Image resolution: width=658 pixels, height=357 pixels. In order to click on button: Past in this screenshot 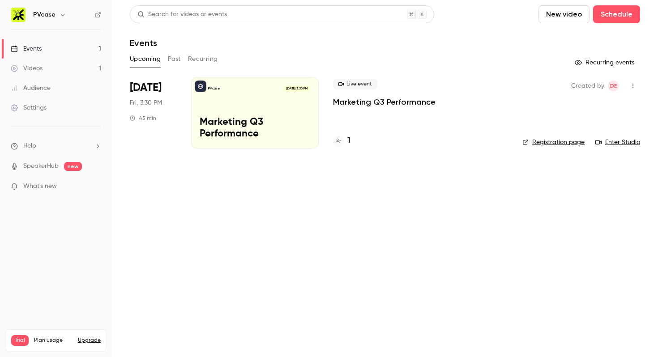, I will do `click(174, 59)`.